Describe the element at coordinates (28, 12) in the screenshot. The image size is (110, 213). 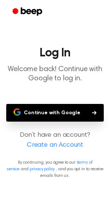
I see `a: Beep` at that location.